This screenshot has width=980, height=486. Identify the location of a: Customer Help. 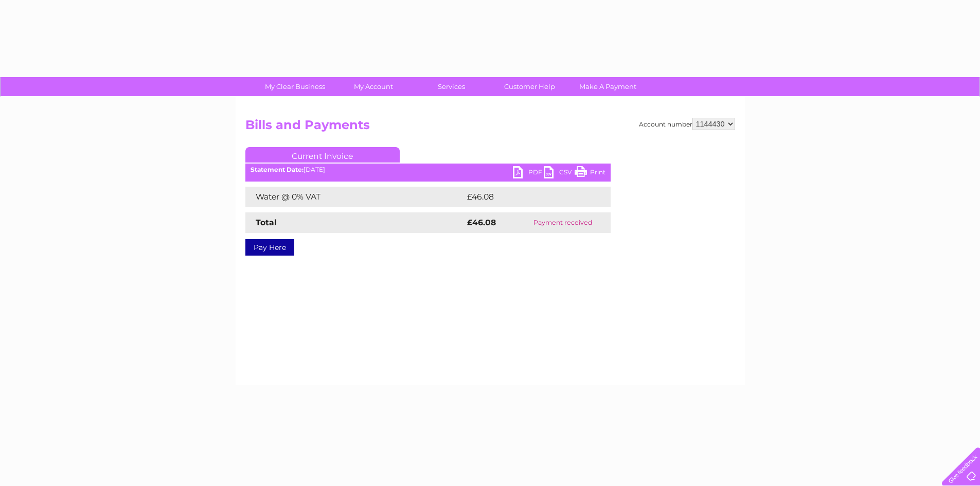
(529, 87).